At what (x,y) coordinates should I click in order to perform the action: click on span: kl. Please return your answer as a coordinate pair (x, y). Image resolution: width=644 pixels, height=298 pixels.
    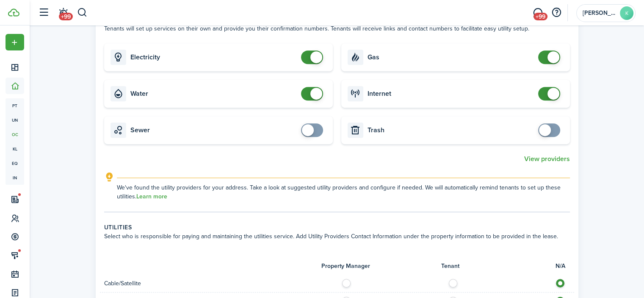
    Looking at the image, I should click on (15, 148).